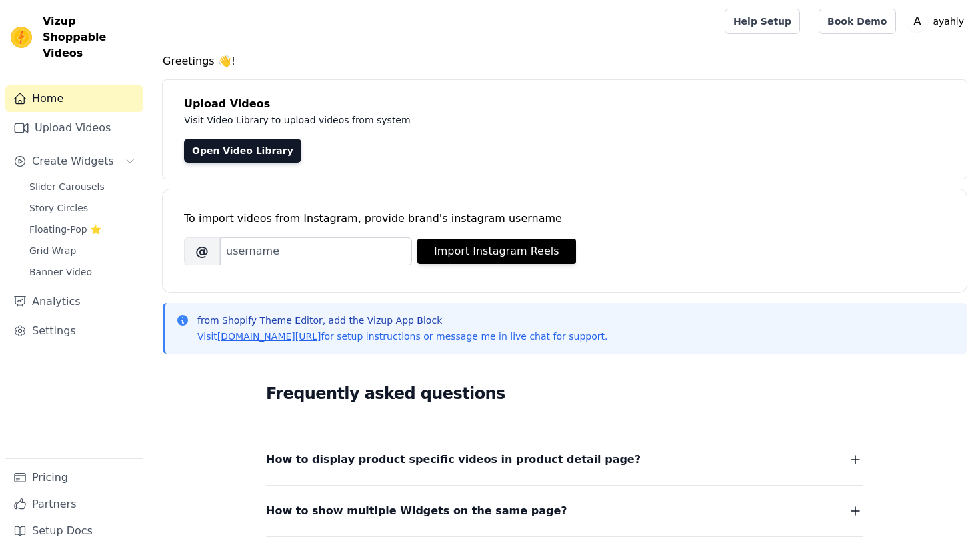 Image resolution: width=980 pixels, height=555 pixels. What do you see at coordinates (417, 511) in the screenshot?
I see `span: How to show multiple Widgets on the same page?` at bounding box center [417, 511].